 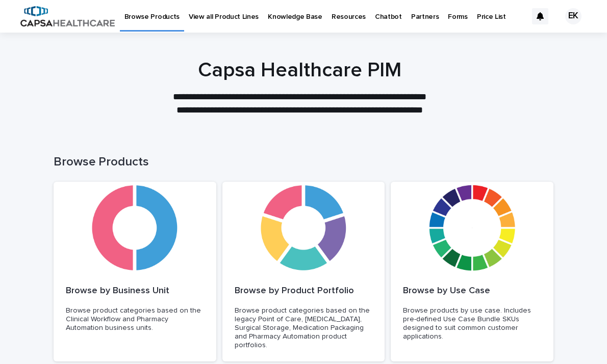 I want to click on p: Browse by Product Portfolio, so click(x=304, y=292).